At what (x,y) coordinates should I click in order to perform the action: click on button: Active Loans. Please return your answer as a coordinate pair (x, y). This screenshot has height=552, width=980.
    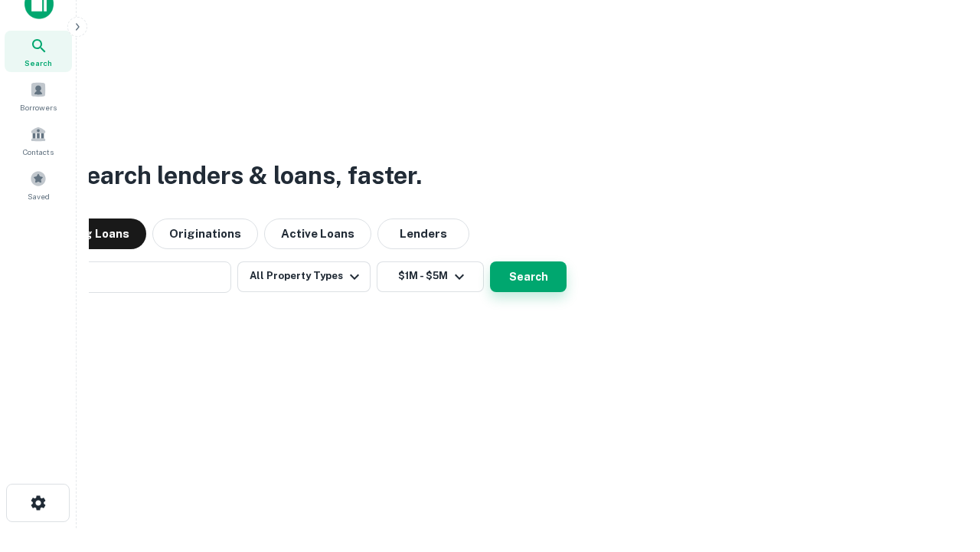
    Looking at the image, I should click on (318, 234).